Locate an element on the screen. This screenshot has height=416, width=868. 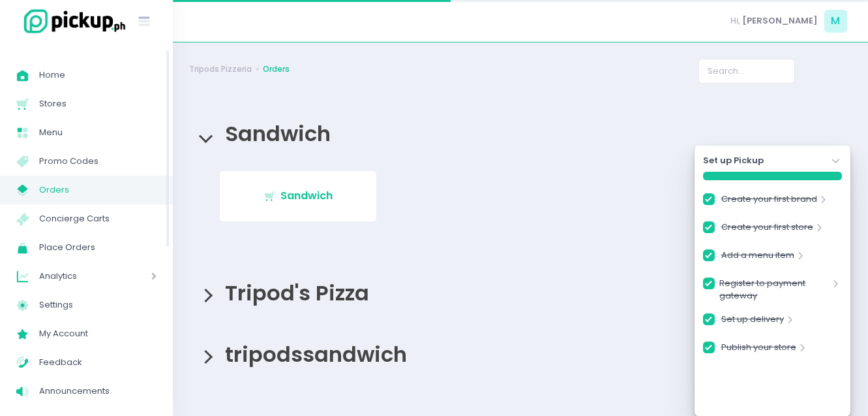
strong: Set up Pickup is located at coordinates (733, 160).